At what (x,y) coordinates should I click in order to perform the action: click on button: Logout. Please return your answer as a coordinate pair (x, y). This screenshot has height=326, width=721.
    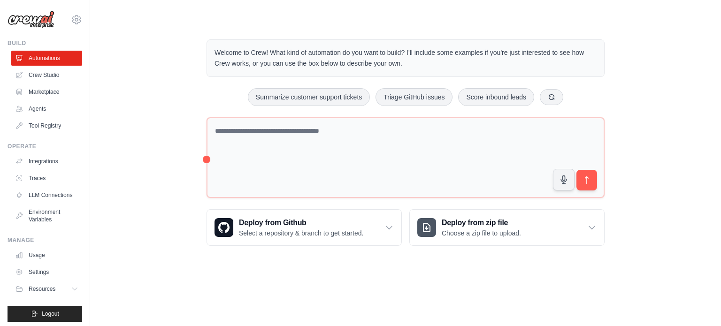
    Looking at the image, I should click on (45, 314).